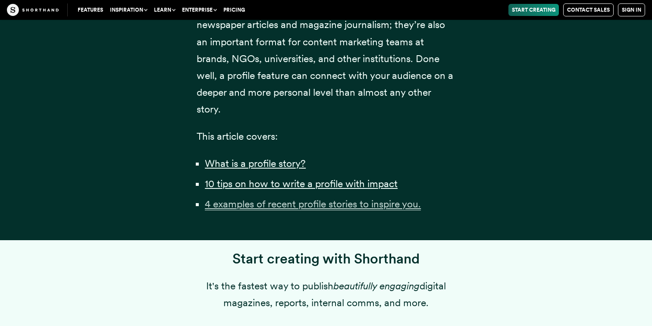  Describe the element at coordinates (199, 10) in the screenshot. I see `button: Enterprise` at that location.